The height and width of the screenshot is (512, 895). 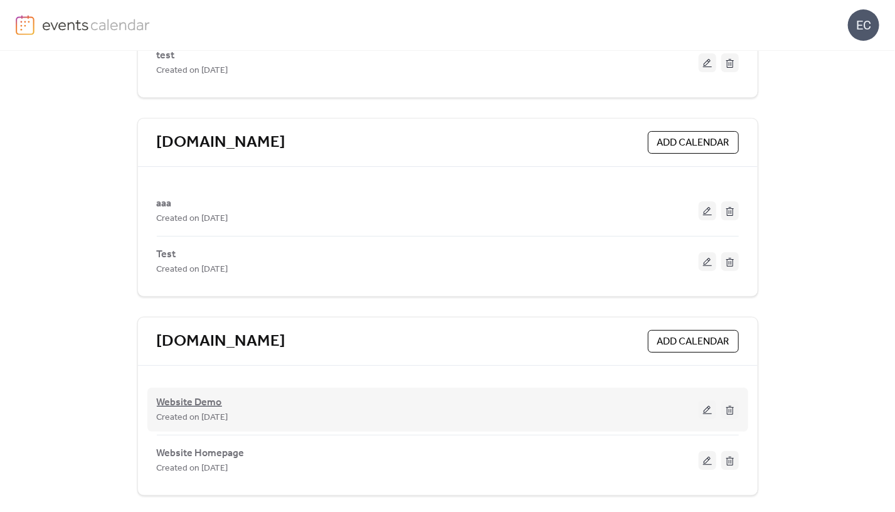 I want to click on img: logo, so click(x=25, y=25).